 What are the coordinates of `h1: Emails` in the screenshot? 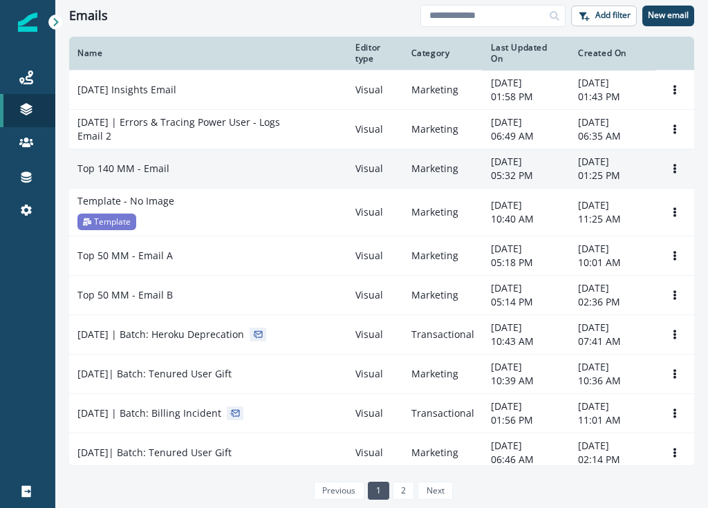 It's located at (88, 16).